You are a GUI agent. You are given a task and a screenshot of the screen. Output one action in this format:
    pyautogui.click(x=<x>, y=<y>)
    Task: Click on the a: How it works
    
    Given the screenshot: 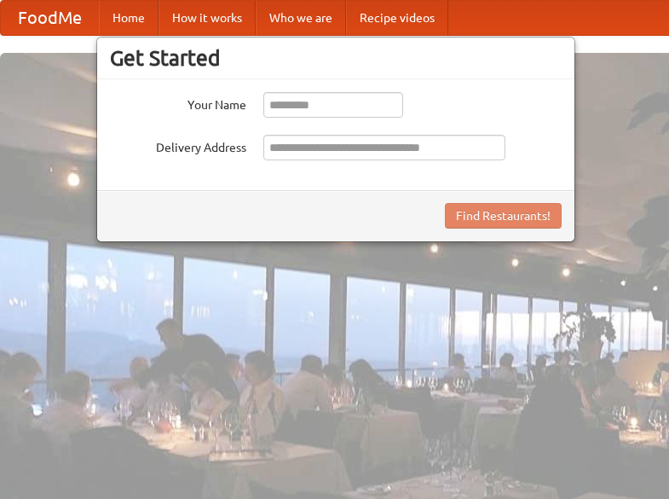 What is the action you would take?
    pyautogui.click(x=207, y=18)
    